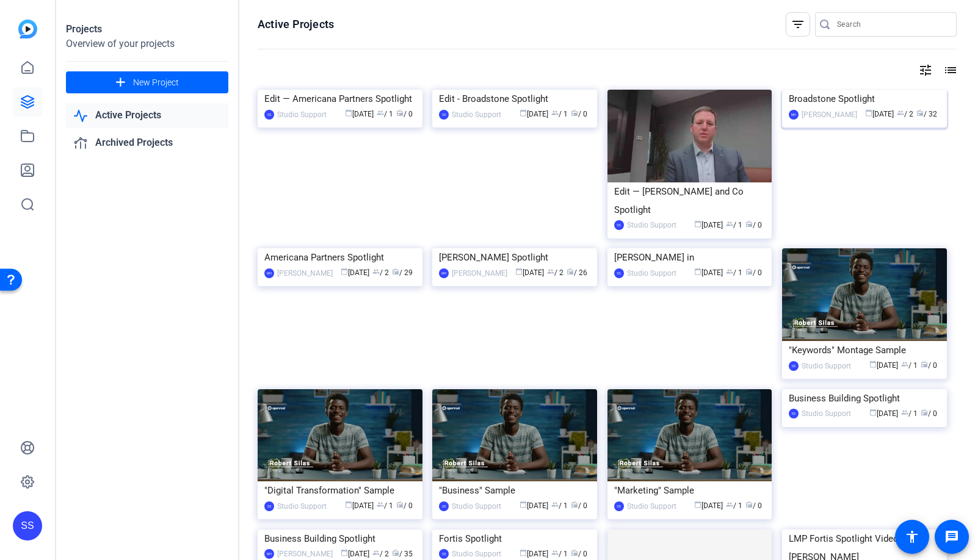 The width and height of the screenshot is (975, 560). What do you see at coordinates (949, 70) in the screenshot?
I see `mat-icon: list` at bounding box center [949, 70].